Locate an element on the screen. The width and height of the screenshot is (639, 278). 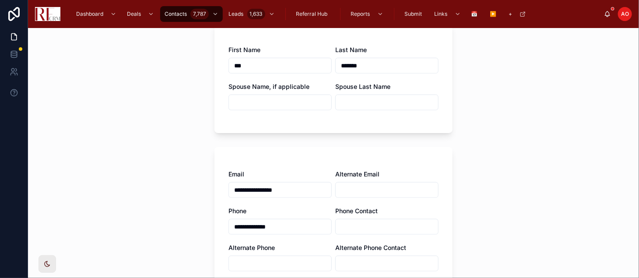
span: First Name is located at coordinates (244, 49).